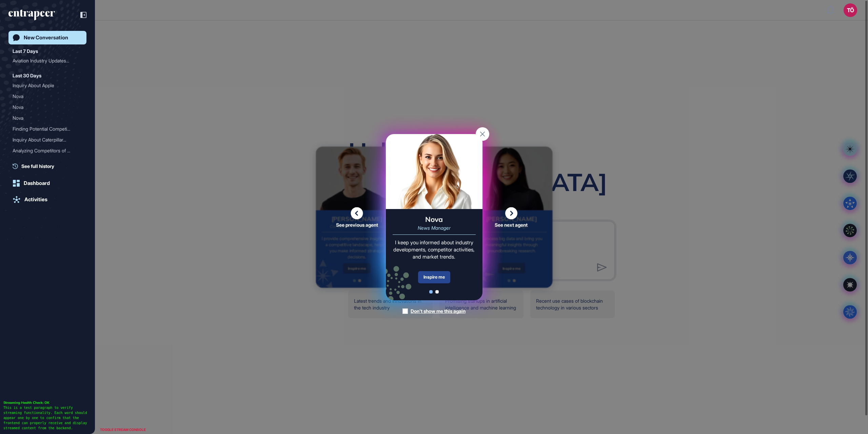 Image resolution: width=868 pixels, height=434 pixels. Describe the element at coordinates (37, 183) in the screenshot. I see `div: Dashboard` at that location.